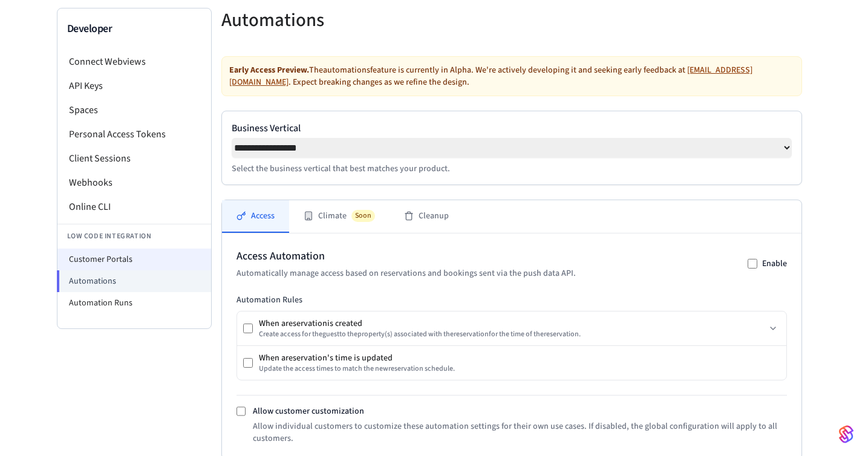 The width and height of the screenshot is (868, 456). I want to click on li: Webhooks, so click(134, 183).